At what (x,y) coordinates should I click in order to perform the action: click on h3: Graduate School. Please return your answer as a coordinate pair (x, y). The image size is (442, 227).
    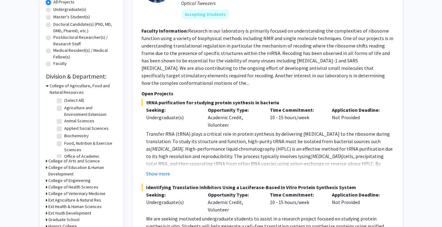
    Looking at the image, I should click on (64, 219).